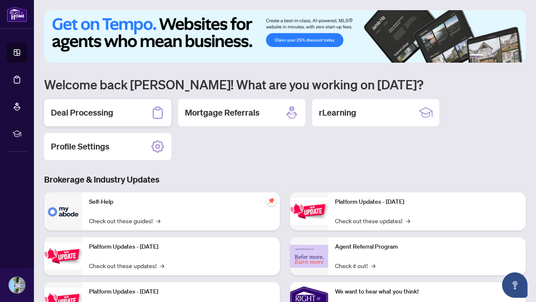 The image size is (536, 302). Describe the element at coordinates (285, 36) in the screenshot. I see `img: Slide 0` at that location.